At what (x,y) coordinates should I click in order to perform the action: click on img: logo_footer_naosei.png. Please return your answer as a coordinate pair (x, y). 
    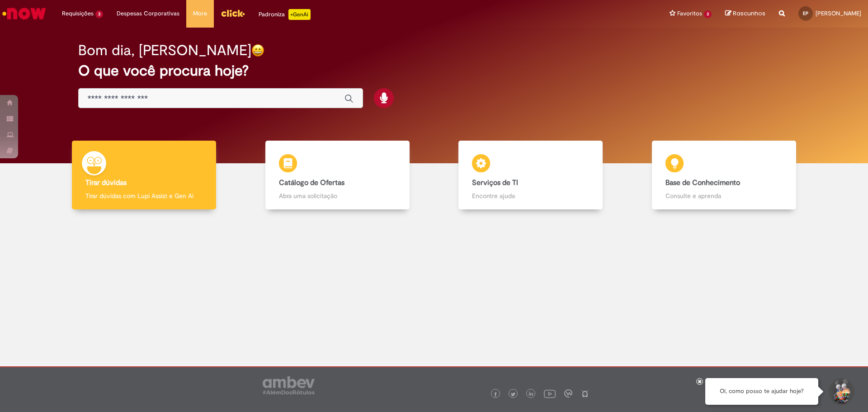
    Looking at the image, I should click on (585, 394).